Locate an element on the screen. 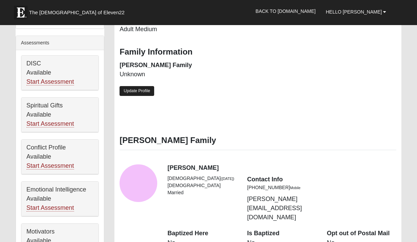  div: Spiritual Gifts Available is located at coordinates (60, 115).